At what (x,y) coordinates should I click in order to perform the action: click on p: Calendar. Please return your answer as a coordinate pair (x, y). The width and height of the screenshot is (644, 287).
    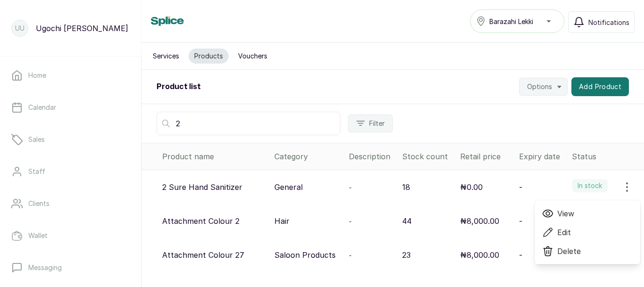
    Looking at the image, I should click on (42, 108).